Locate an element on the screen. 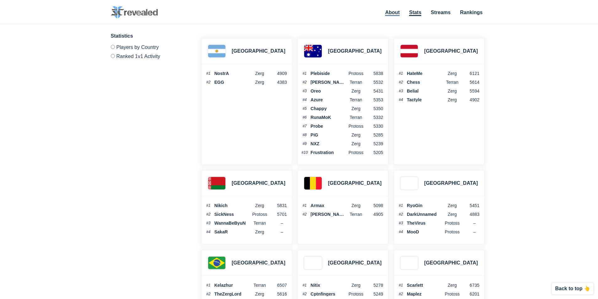 The image size is (598, 299). a: Rankings is located at coordinates (471, 12).